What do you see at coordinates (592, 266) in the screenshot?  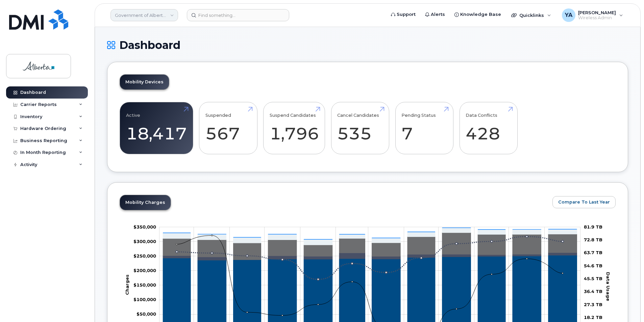 I see `tspan: 54.6 TB` at bounding box center [592, 266].